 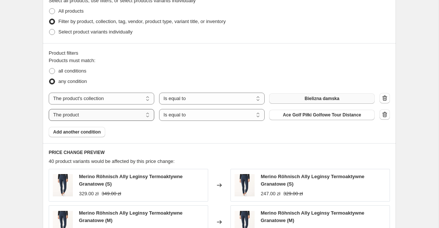 What do you see at coordinates (72, 60) in the screenshot?
I see `span: Products must match:` at bounding box center [72, 60].